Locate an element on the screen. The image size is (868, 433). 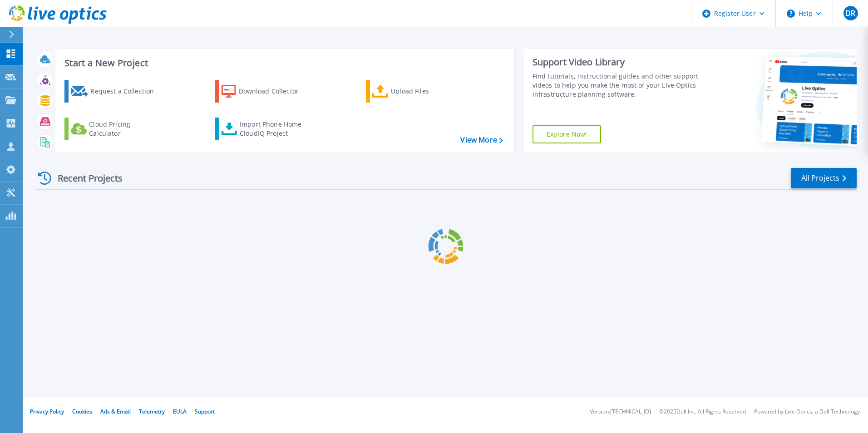
a: Privacy Policy is located at coordinates (47, 411).